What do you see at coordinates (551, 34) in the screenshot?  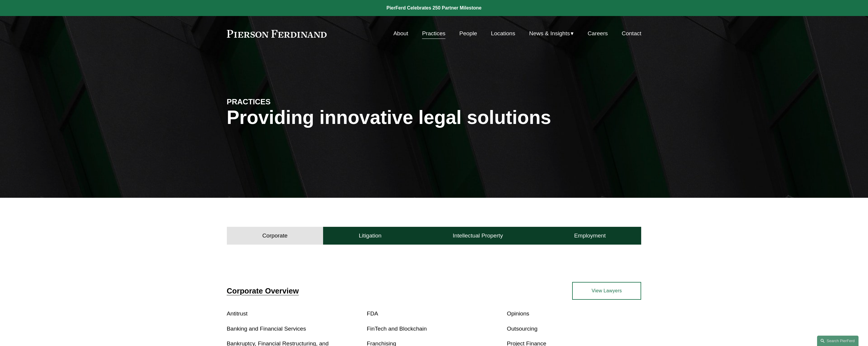 I see `a: folder dropdown` at bounding box center [551, 34].